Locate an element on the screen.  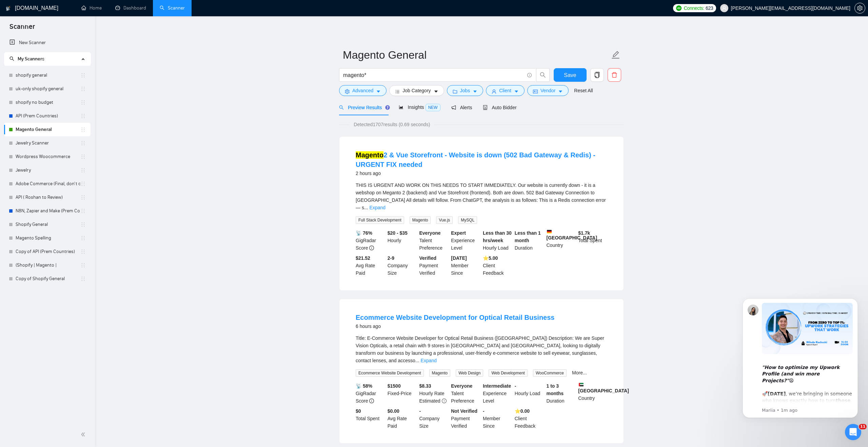
span: Magento is located at coordinates (440, 373).